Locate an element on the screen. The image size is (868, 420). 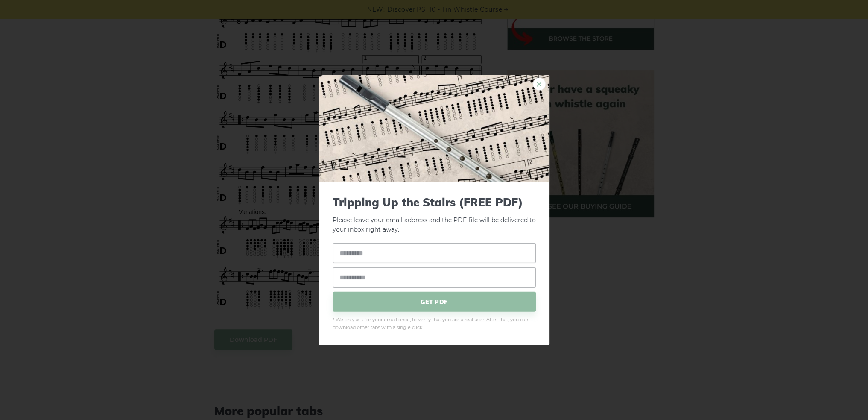
span: * We only ask for your email once, to verify that you are a real user. After that, you can downlo... is located at coordinates (434, 324).